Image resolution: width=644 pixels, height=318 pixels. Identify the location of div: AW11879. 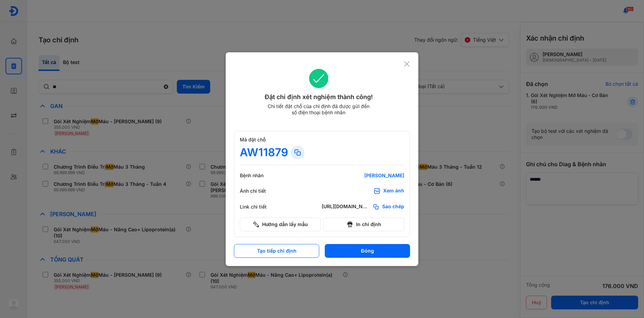
(264, 152).